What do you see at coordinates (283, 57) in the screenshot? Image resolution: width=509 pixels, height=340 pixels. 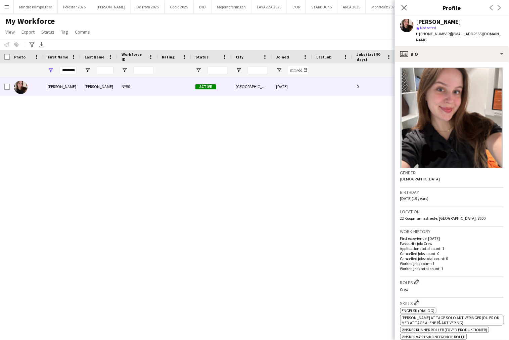 I see `span: Joined` at bounding box center [283, 57].